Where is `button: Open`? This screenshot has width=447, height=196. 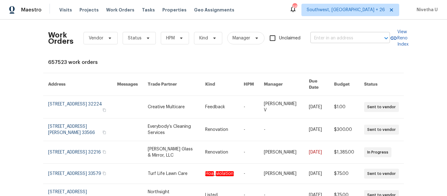 button: Open is located at coordinates (387, 38).